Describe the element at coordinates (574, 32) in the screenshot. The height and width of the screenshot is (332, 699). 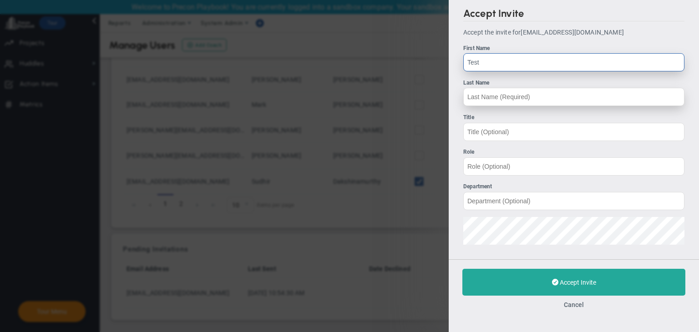
I see `p: Accept the invite for` at that location.